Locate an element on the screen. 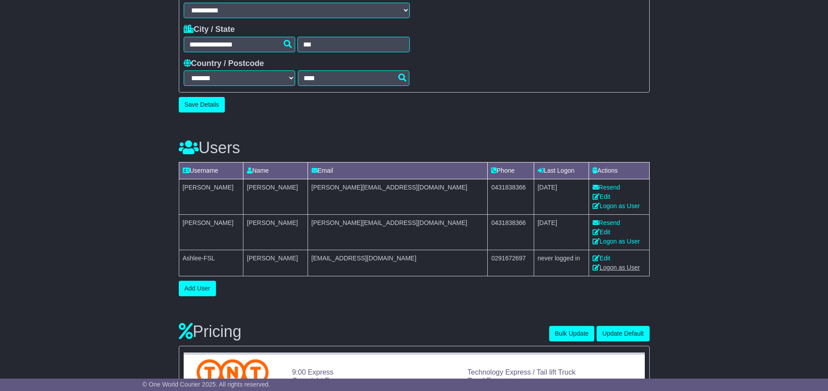 The height and width of the screenshot is (391, 828). label: Country / Postcode is located at coordinates (224, 64).